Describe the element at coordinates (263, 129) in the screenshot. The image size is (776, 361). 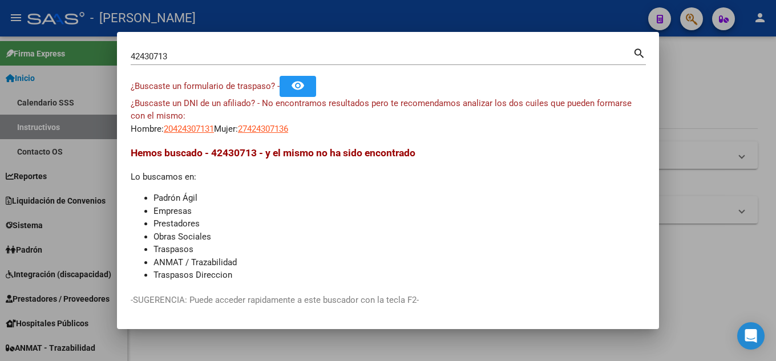
I see `span: 27424307136` at that location.